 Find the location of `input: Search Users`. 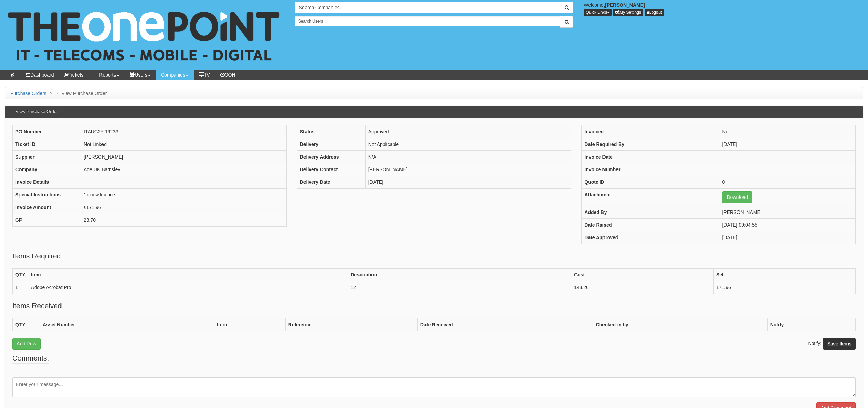

input: Search Users is located at coordinates (428, 21).